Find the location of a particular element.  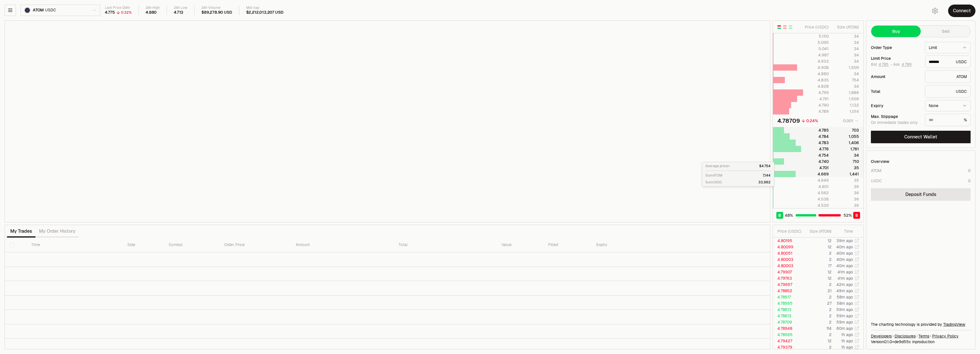

div: 1,132 is located at coordinates (846, 105).